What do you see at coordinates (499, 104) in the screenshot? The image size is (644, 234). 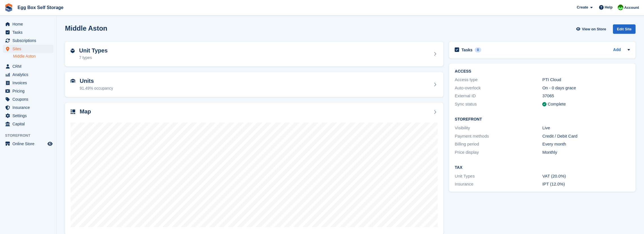 I see `div: Sync status` at bounding box center [499, 104].